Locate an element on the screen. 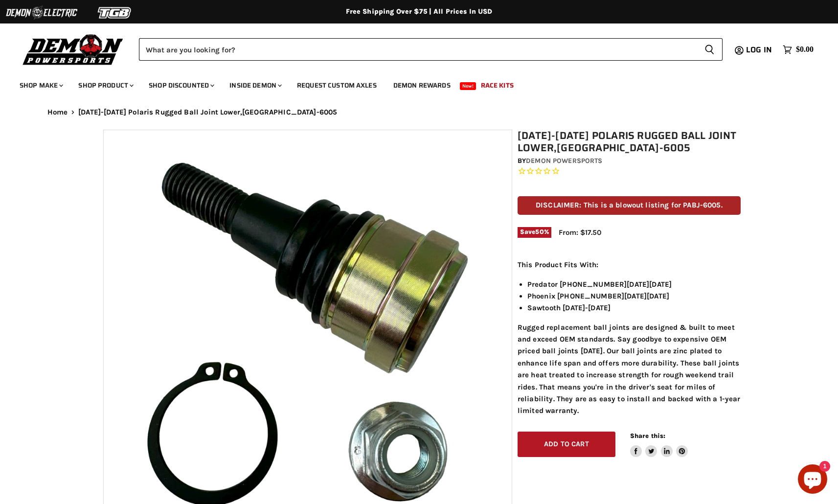 Image resolution: width=838 pixels, height=504 pixels. a: Race Kits is located at coordinates (497, 85).